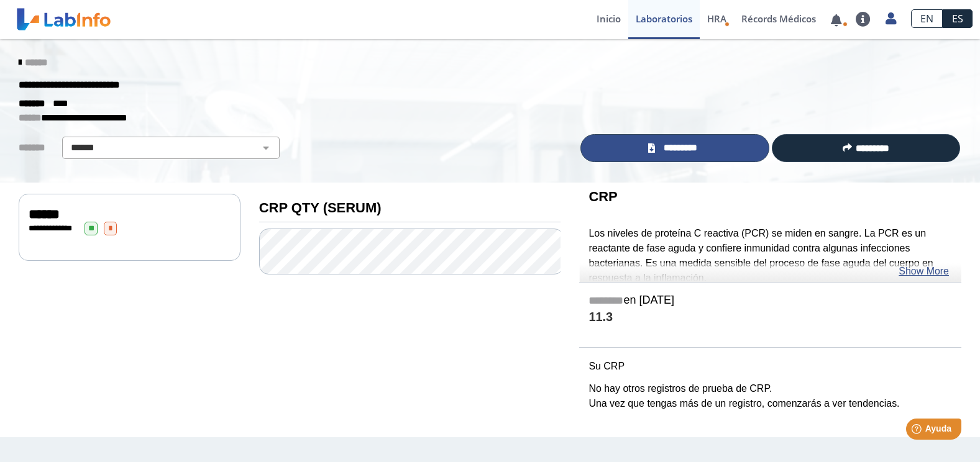 The width and height of the screenshot is (980, 462). I want to click on b: CRP, so click(603, 196).